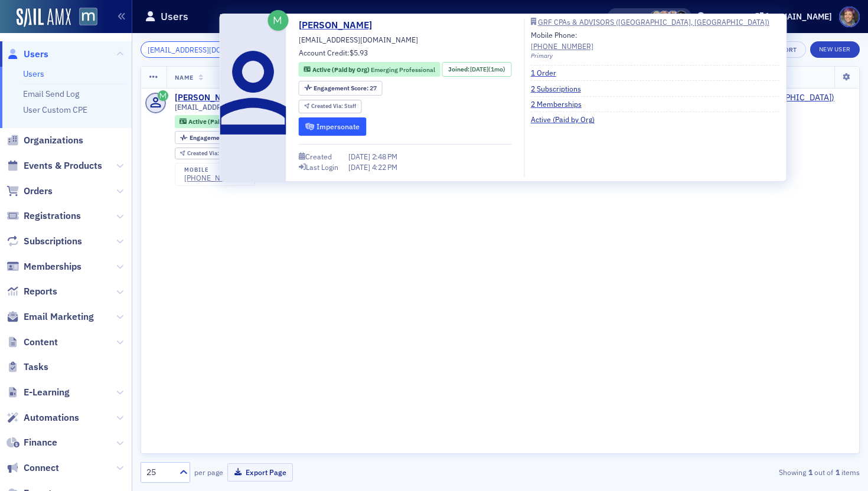  What do you see at coordinates (664, 16) in the screenshot?
I see `span: Dee Sullivan` at bounding box center [664, 16].